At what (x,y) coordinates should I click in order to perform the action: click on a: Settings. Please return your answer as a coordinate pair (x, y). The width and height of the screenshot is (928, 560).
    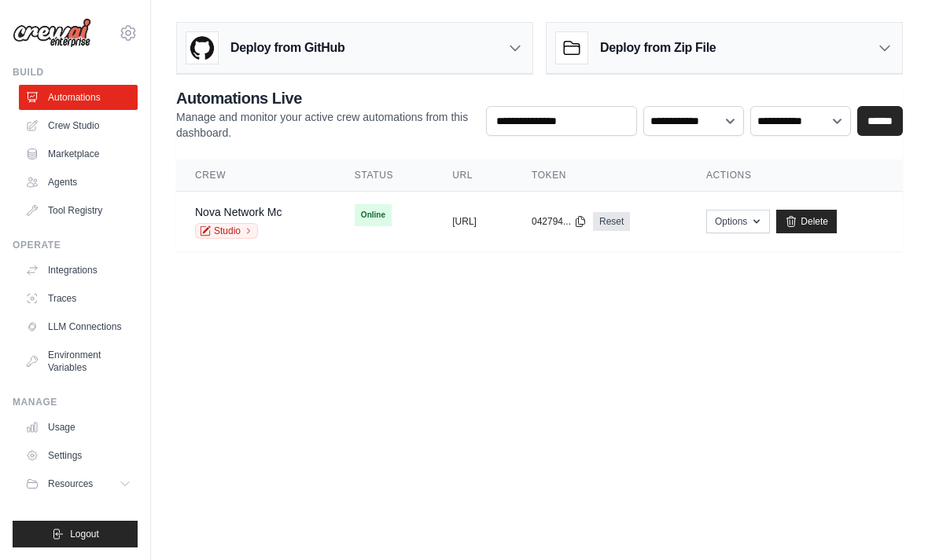
    Looking at the image, I should click on (78, 455).